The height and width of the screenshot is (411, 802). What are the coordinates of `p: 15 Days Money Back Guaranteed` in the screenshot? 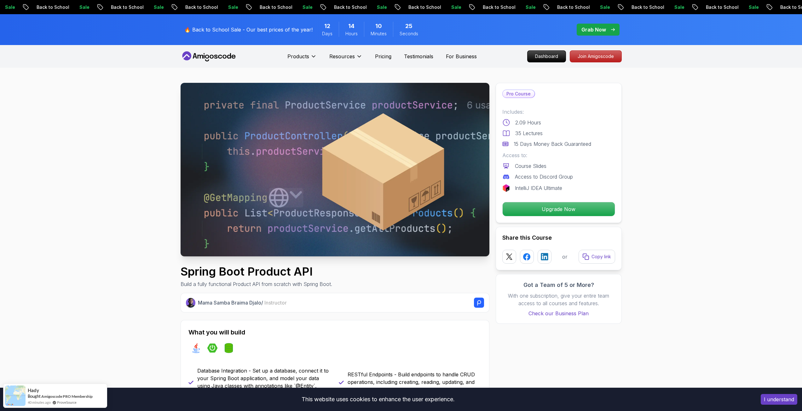 It's located at (553, 144).